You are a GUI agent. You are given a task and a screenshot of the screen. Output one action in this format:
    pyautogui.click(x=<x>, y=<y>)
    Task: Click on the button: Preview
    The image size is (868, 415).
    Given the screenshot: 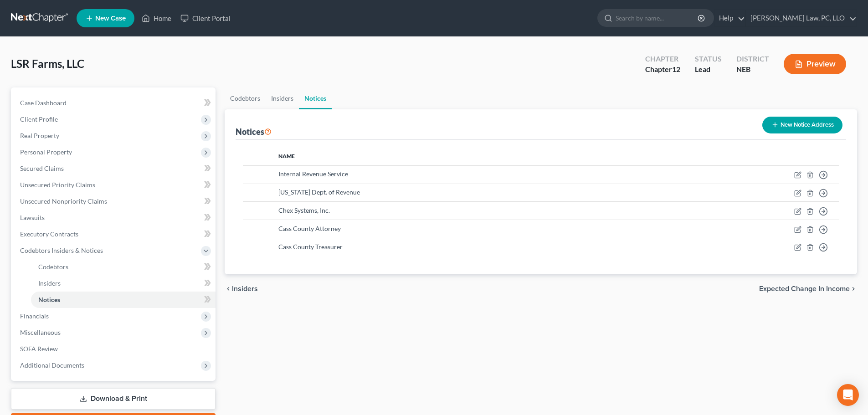 What is the action you would take?
    pyautogui.click(x=814, y=64)
    